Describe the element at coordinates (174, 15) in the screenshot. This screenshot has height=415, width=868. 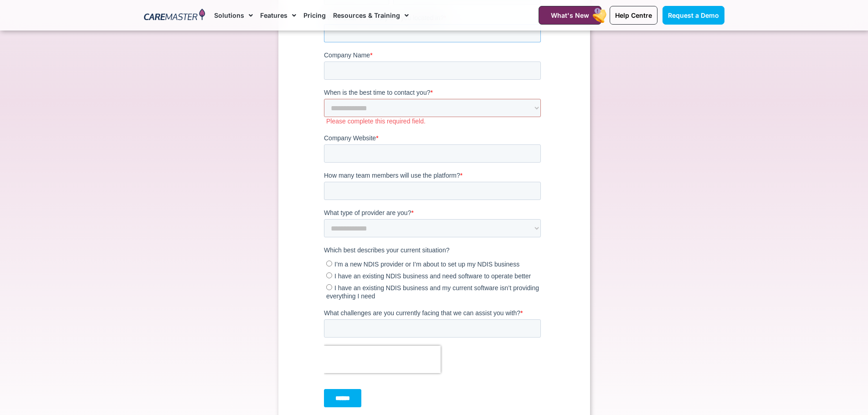
I see `img: CareMaster Logo` at that location.